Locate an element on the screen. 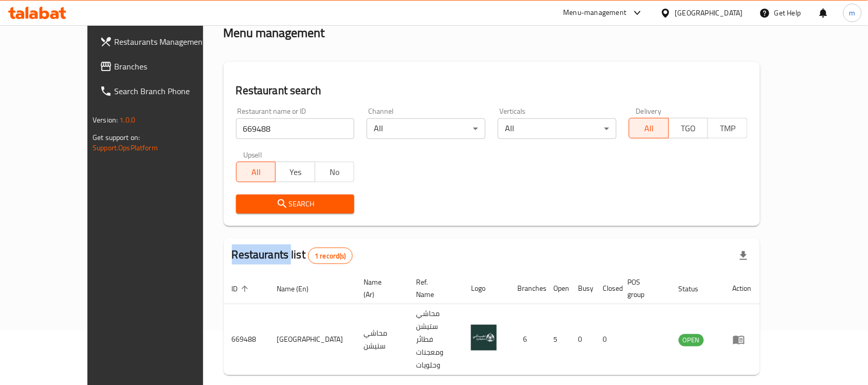 The height and width of the screenshot is (385, 868). div: Total records count is located at coordinates (330, 256).